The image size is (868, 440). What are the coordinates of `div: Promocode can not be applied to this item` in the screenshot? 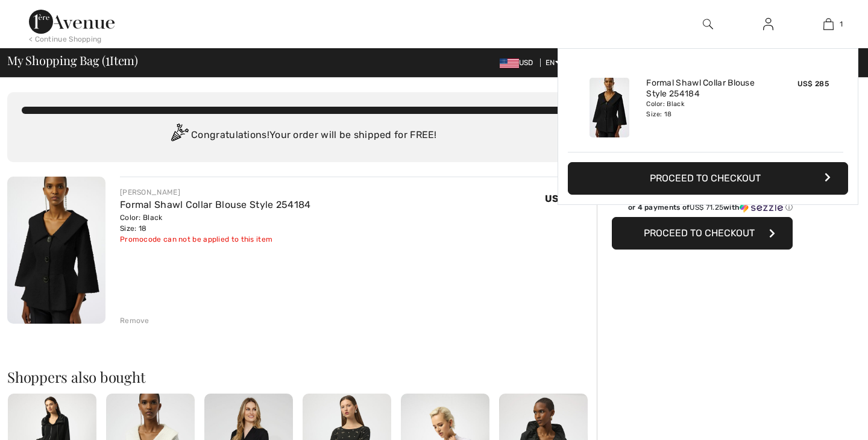 It's located at (215, 239).